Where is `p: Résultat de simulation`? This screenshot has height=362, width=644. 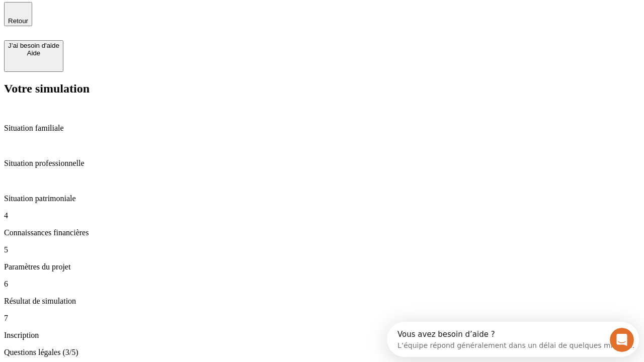 p: Résultat de simulation is located at coordinates (322, 301).